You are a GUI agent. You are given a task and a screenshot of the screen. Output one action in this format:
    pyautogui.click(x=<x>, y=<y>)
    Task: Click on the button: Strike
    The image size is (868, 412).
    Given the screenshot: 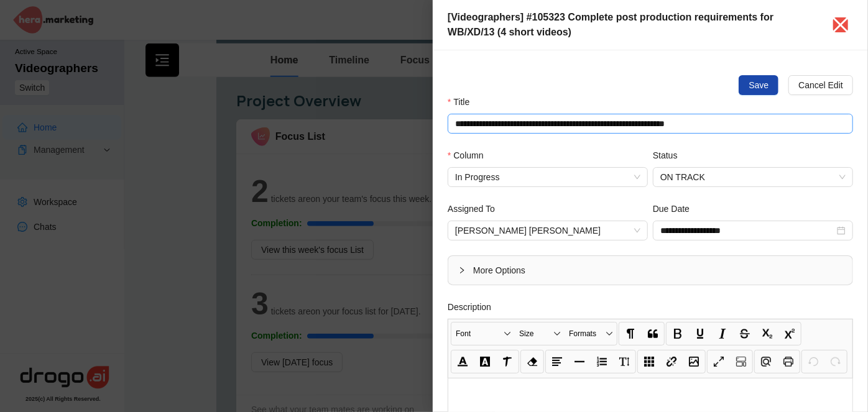 What is the action you would take?
    pyautogui.click(x=745, y=334)
    